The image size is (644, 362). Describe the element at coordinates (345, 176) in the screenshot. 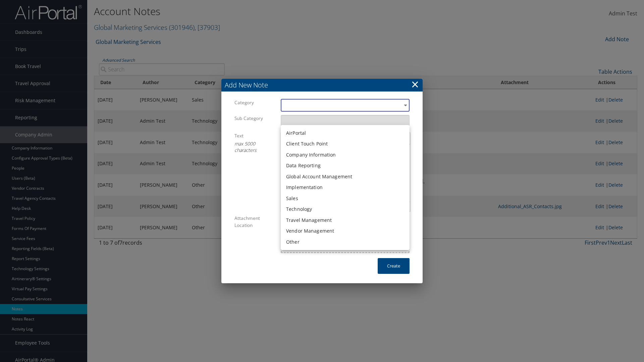

I see `li: Global Account Management` at that location.